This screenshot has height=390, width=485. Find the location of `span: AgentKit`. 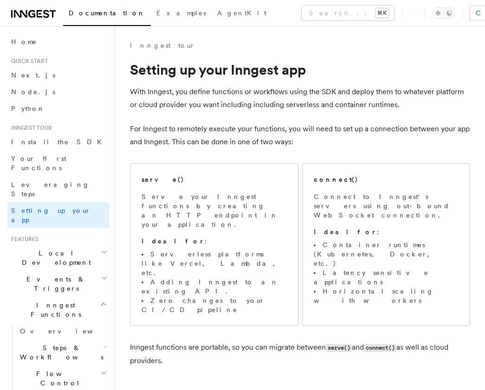

span: AgentKit is located at coordinates (242, 13).